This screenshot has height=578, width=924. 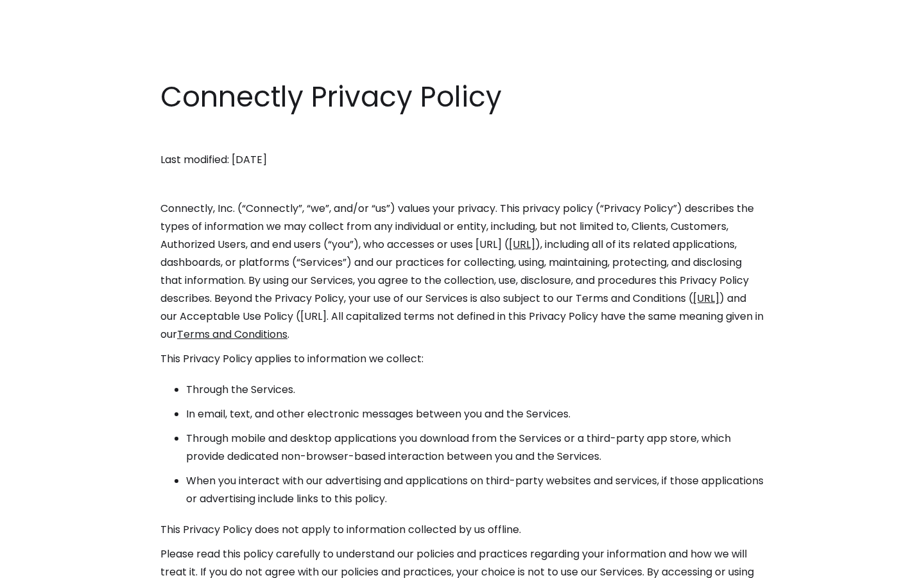 I want to click on li: Through the Services., so click(x=475, y=389).